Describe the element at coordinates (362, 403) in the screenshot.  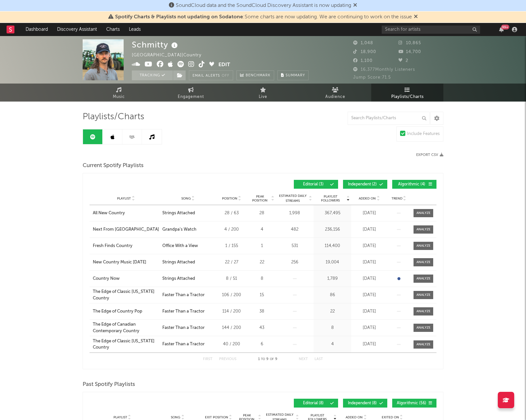
I see `span: Independent ( 8 )` at that location.